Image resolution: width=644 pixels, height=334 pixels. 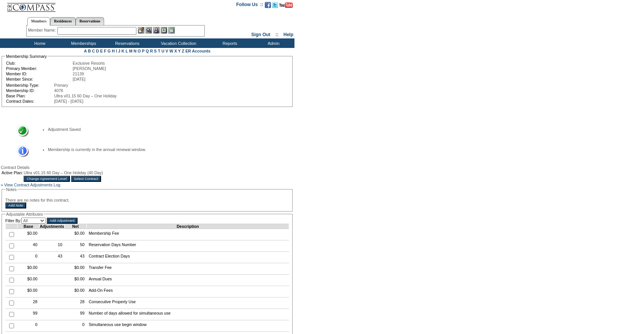 What do you see at coordinates (188, 226) in the screenshot?
I see `td: Description` at bounding box center [188, 226].